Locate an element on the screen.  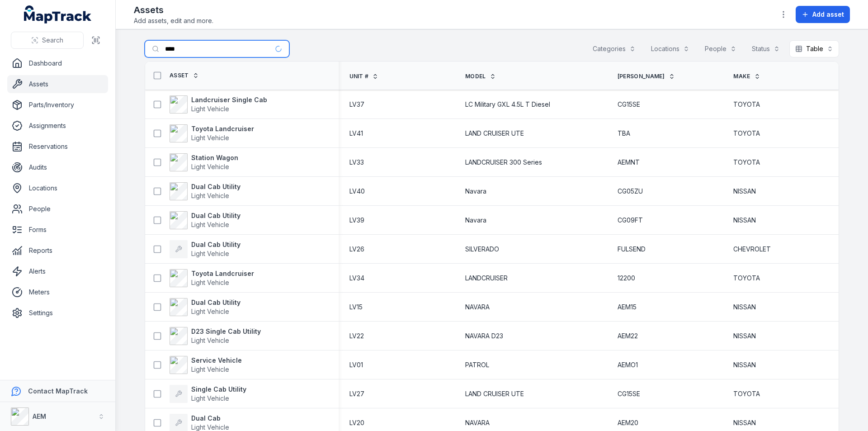
span: LANDCRUISER 300 Series is located at coordinates (504, 162).